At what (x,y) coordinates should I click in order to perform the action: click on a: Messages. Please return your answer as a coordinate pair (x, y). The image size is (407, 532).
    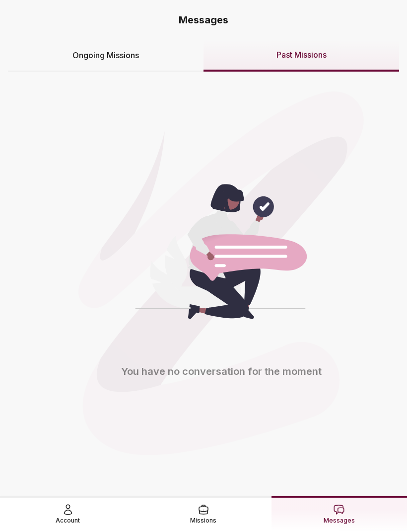
    Looking at the image, I should click on (339, 514).